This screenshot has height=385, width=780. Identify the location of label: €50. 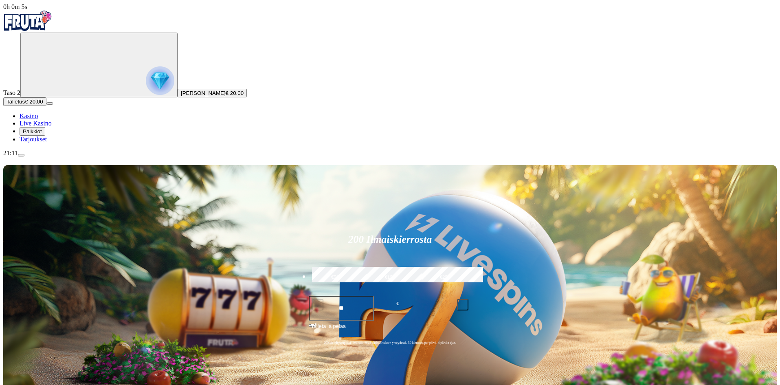
(335, 277).